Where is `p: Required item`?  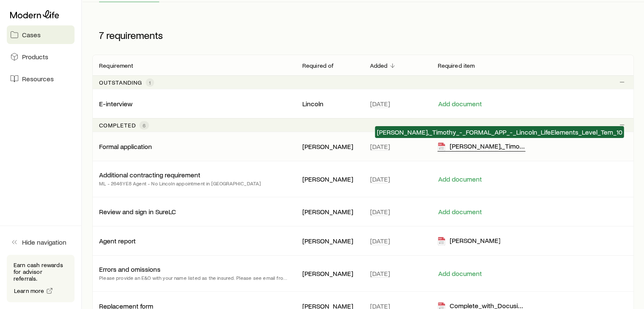
p: Required item is located at coordinates (456, 66).